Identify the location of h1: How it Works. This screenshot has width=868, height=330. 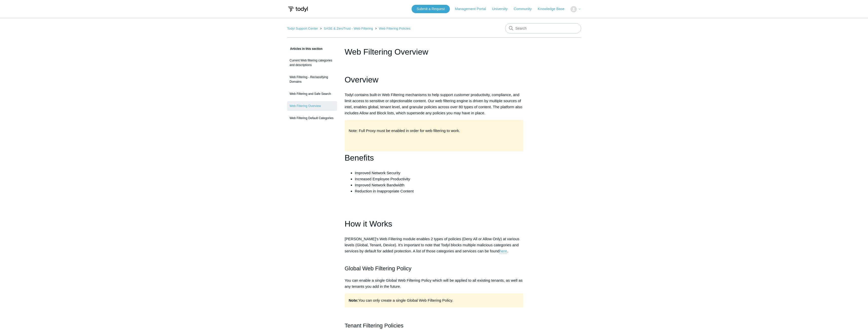
(434, 224).